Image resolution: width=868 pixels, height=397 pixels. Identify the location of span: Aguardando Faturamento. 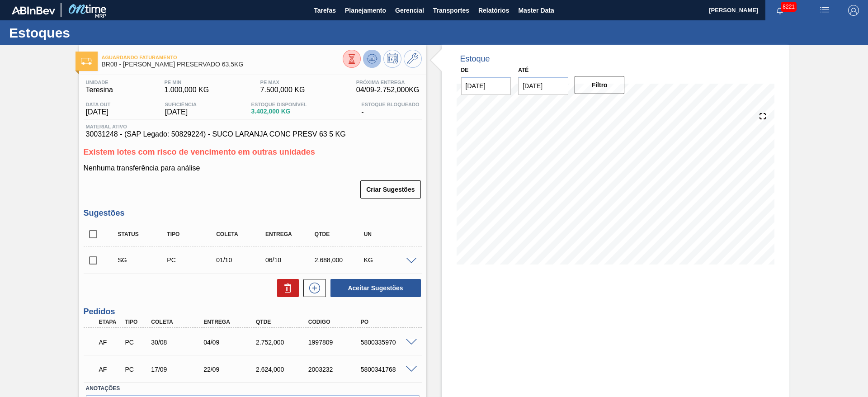
(222, 57).